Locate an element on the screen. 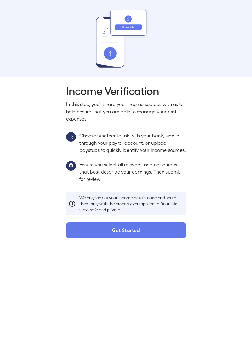 The image size is (252, 343). p: We only look at your income details once and share them only with the property you applied to. Yo... is located at coordinates (131, 204).